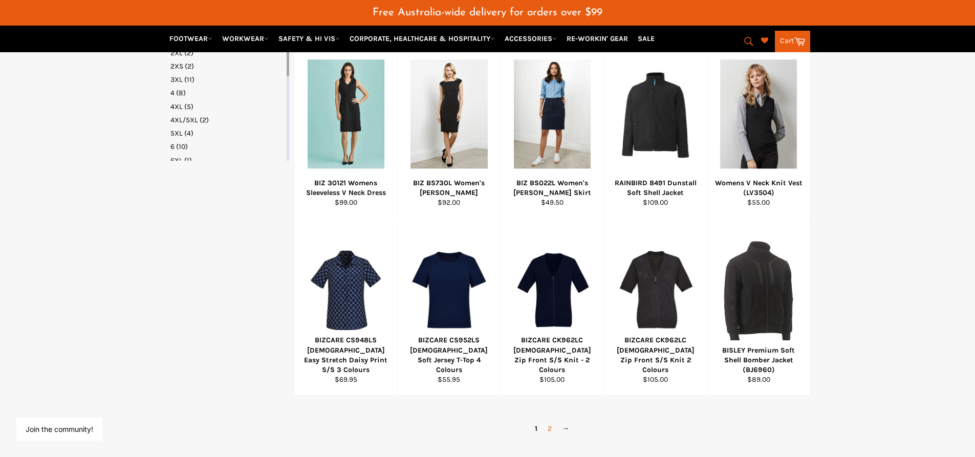  Describe the element at coordinates (227, 133) in the screenshot. I see `a: 5XL` at that location.